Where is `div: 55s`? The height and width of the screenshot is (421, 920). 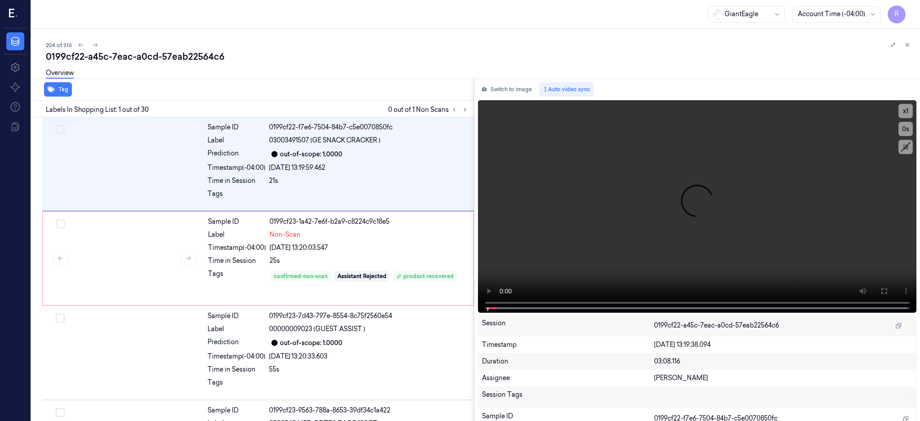 div: 55s is located at coordinates (369, 369).